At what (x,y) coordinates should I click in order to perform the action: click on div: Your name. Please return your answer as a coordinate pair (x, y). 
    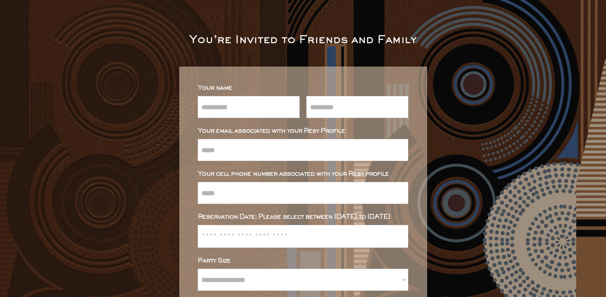
    Looking at the image, I should click on (303, 88).